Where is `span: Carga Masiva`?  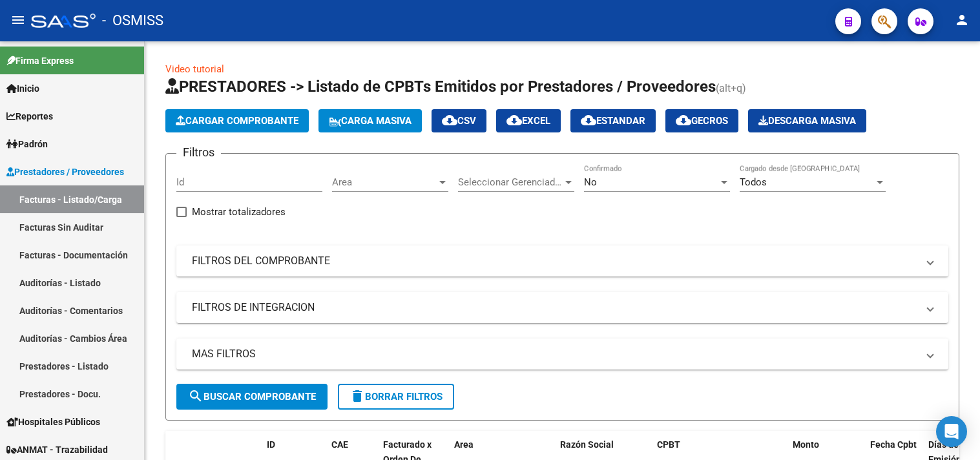
span: Carga Masiva is located at coordinates (370, 121).